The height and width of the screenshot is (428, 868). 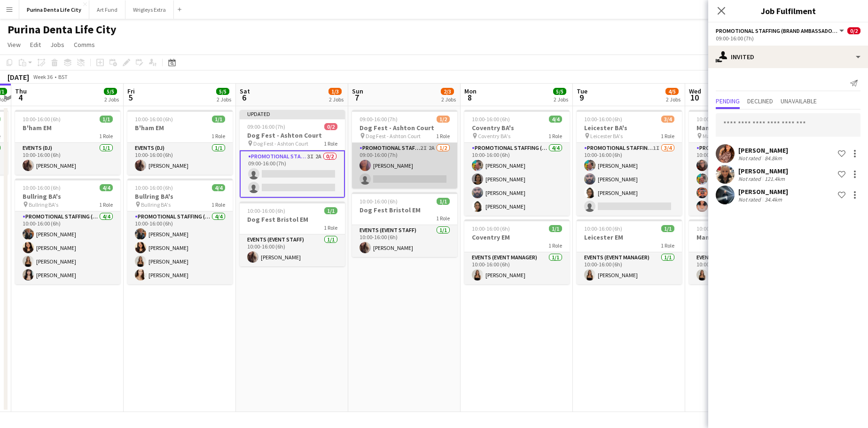 I want to click on div: 10:00-16:00 (6h)4/4Bullring BA's Bullring BA's1 RolePromotional Staffing (Brand Ambassadors)4/410..., so click(x=180, y=231).